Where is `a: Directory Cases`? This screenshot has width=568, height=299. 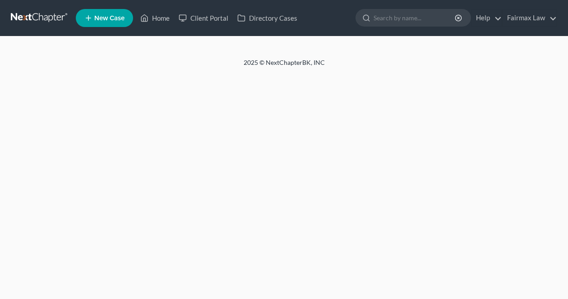
a: Directory Cases is located at coordinates (267, 18).